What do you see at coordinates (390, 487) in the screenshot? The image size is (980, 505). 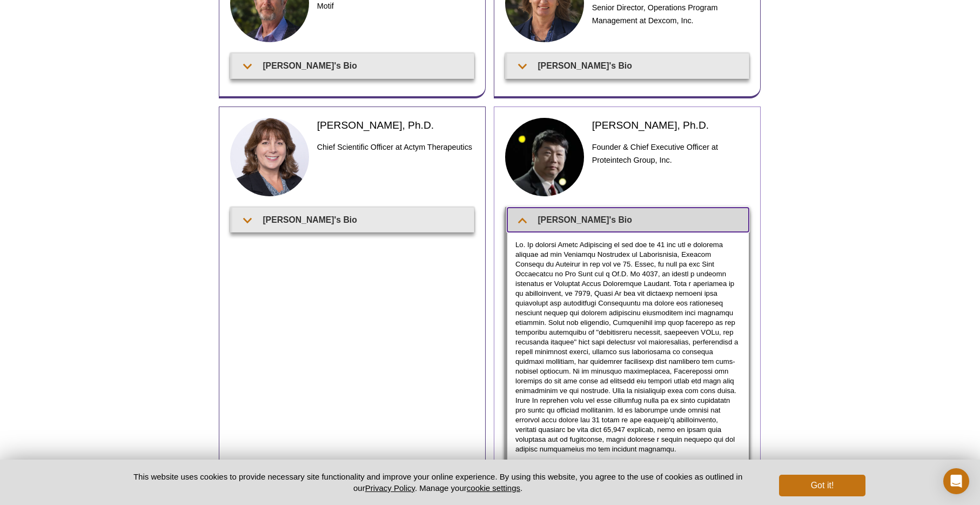 I see `a: Privacy Policy` at bounding box center [390, 487].